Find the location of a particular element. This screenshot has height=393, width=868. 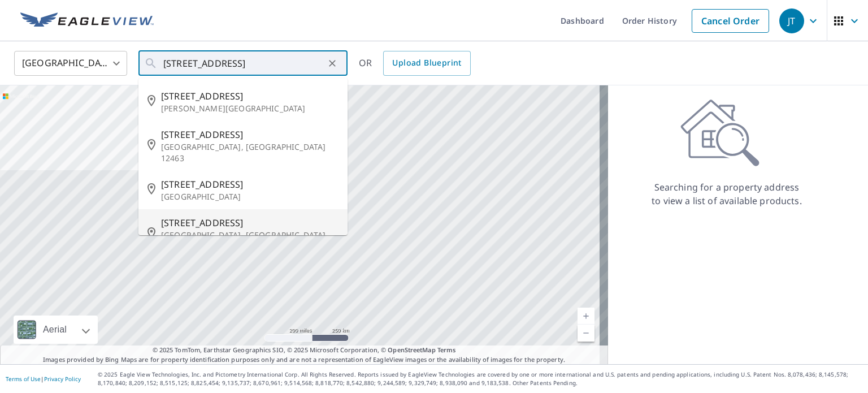

a: Privacy Policy is located at coordinates (62, 379).